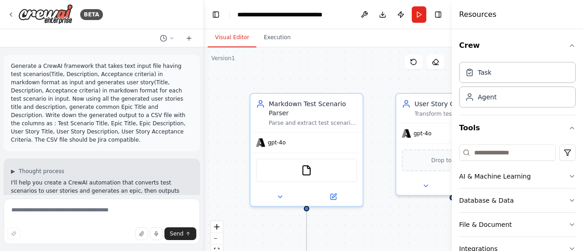 This screenshot has width=583, height=251. Describe the element at coordinates (453, 160) in the screenshot. I see `span: Drop tools here` at that location.